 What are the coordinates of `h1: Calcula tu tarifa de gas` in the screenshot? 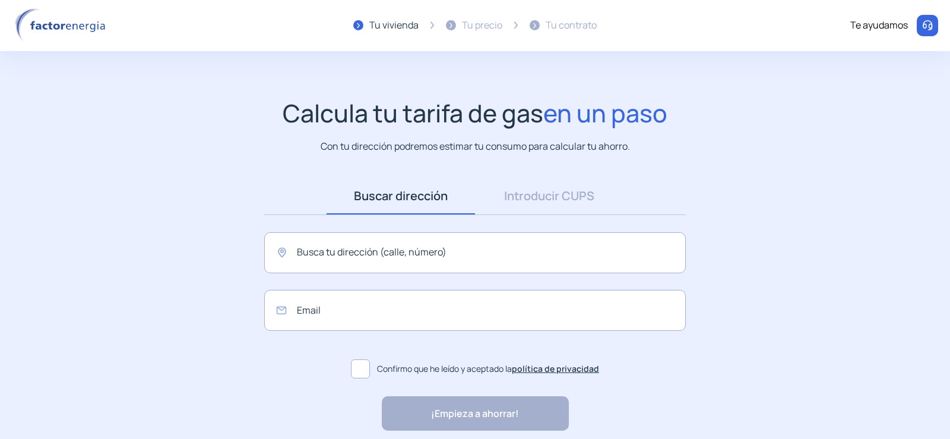 It's located at (475, 113).